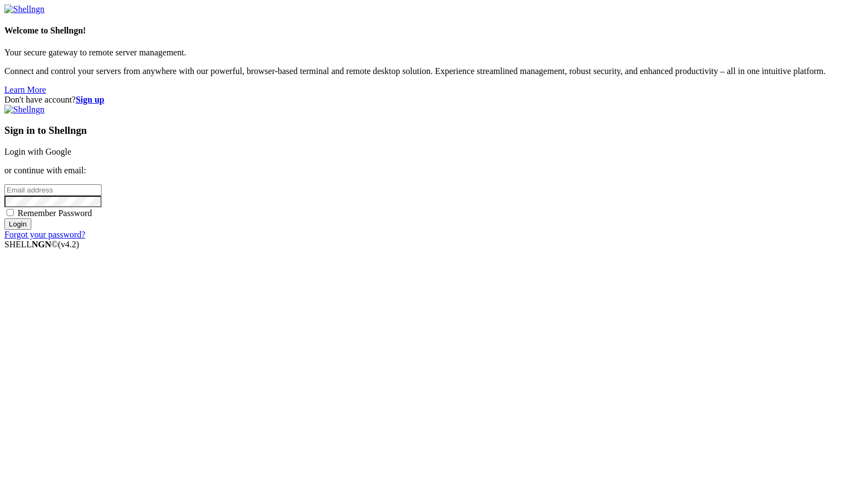  What do you see at coordinates (53, 190) in the screenshot?
I see `input: Email address` at bounding box center [53, 190].